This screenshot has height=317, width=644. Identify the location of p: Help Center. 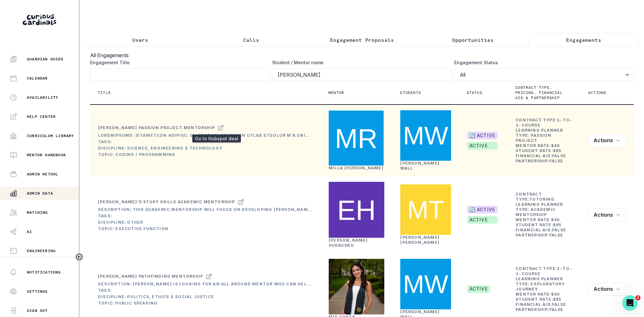
(41, 117).